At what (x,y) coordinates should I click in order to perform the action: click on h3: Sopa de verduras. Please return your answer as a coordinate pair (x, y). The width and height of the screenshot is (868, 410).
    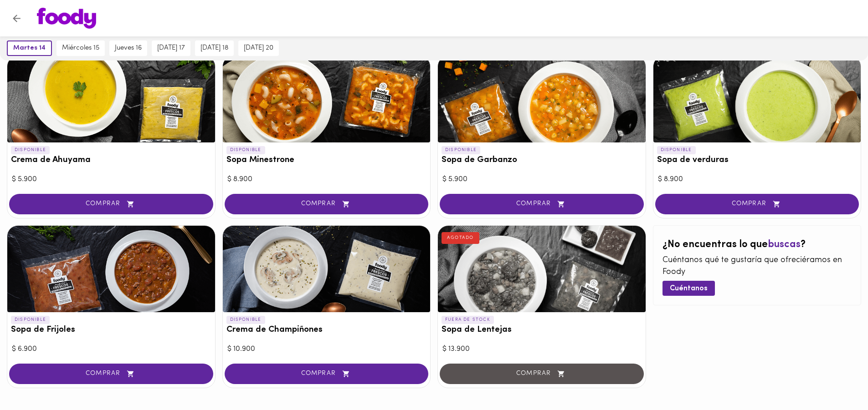
    Looking at the image, I should click on (757, 160).